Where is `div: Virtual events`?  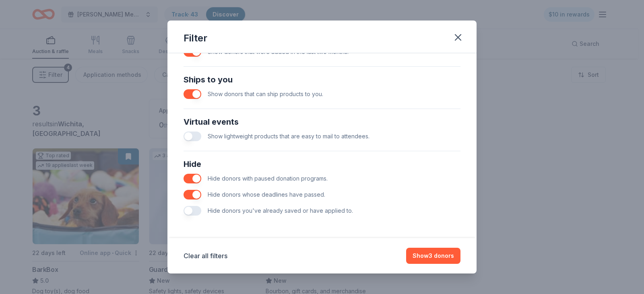
div: Virtual events is located at coordinates (322, 122).